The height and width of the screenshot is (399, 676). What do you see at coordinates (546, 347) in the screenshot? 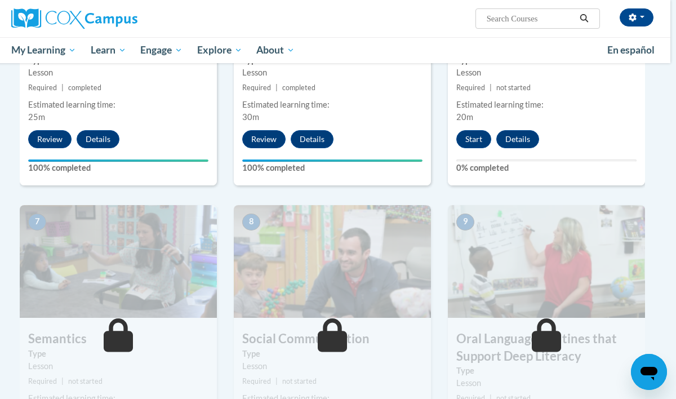
I see `h3: Oral Language Routines that Support Deep Literacy` at bounding box center [546, 347].